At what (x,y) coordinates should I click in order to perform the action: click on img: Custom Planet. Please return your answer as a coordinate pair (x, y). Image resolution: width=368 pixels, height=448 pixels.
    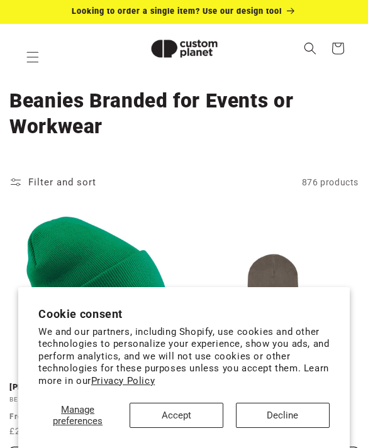
    Looking at the image, I should click on (184, 48).